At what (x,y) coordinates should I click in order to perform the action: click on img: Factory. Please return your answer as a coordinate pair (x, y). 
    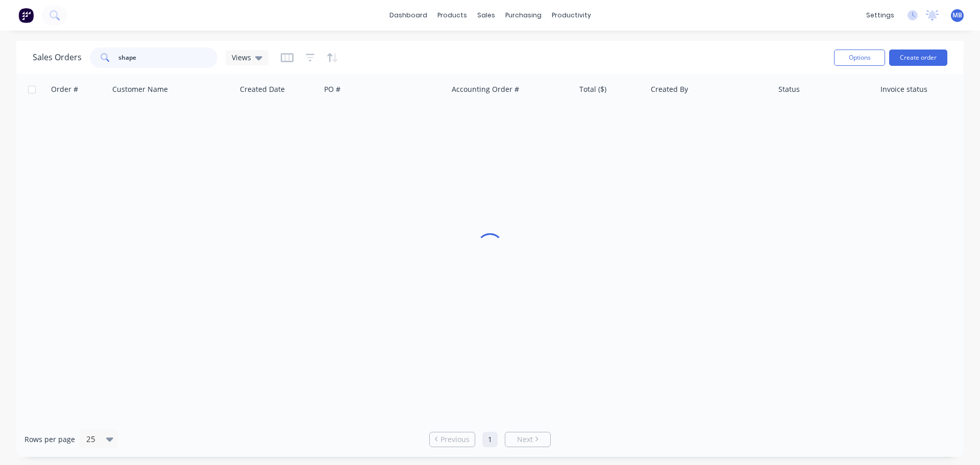
    Looking at the image, I should click on (26, 15).